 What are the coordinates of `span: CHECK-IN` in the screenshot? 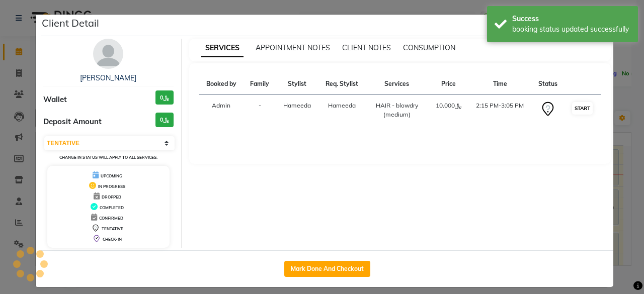 It's located at (112, 239).